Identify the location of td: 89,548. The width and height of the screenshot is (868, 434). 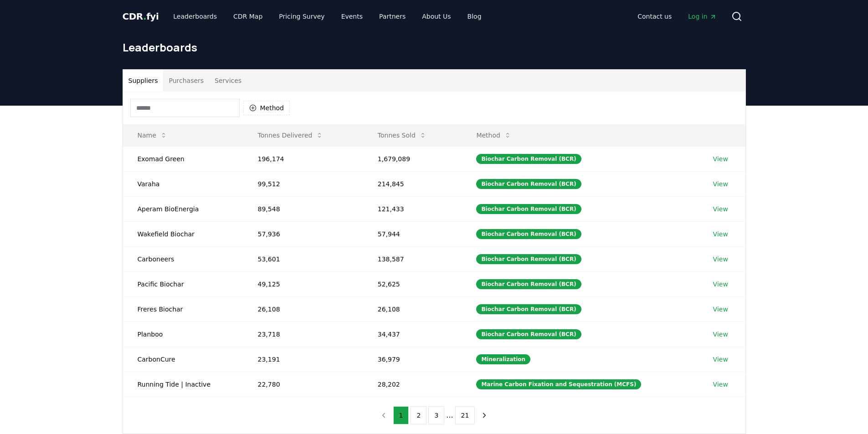
(303, 209).